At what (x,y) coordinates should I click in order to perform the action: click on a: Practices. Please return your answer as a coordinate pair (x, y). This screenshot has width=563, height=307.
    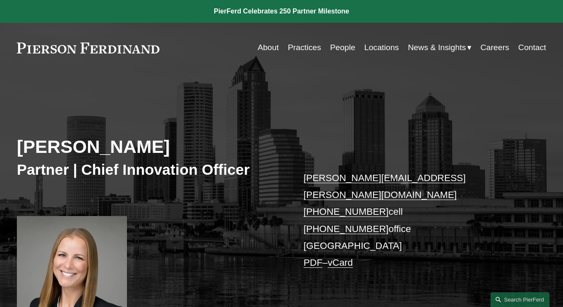
    Looking at the image, I should click on (304, 48).